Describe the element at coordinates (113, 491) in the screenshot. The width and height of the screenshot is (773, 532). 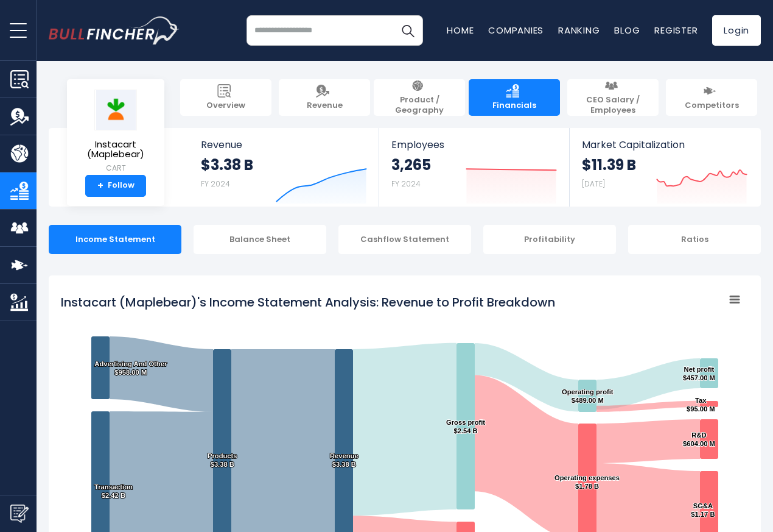
I see `text: Transaction $2.42 B` at that location.